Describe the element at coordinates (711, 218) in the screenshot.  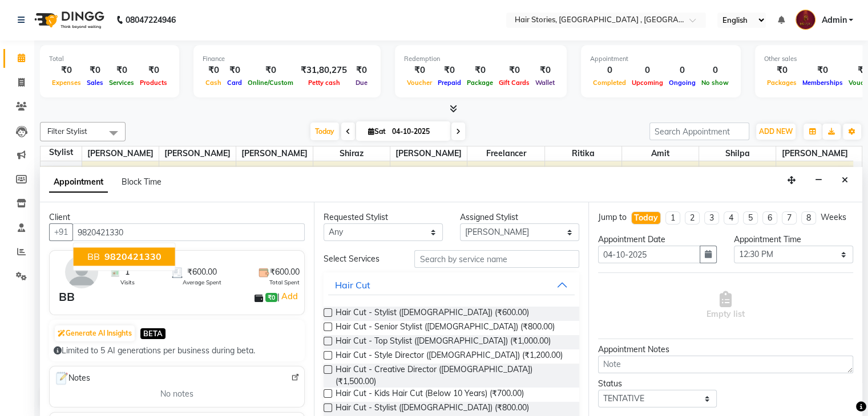
I see `li: 3` at that location.